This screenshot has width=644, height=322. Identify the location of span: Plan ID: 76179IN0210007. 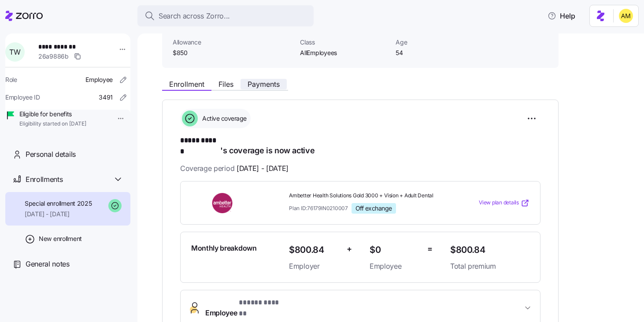
(319, 208).